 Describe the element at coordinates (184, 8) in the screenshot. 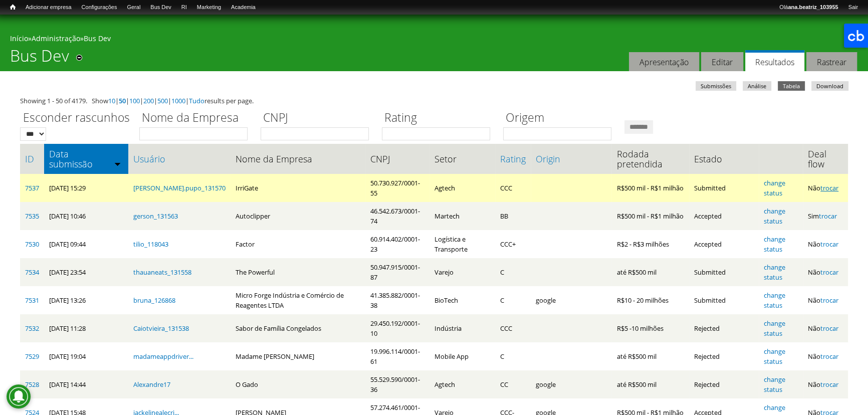

I see `a: RI` at that location.